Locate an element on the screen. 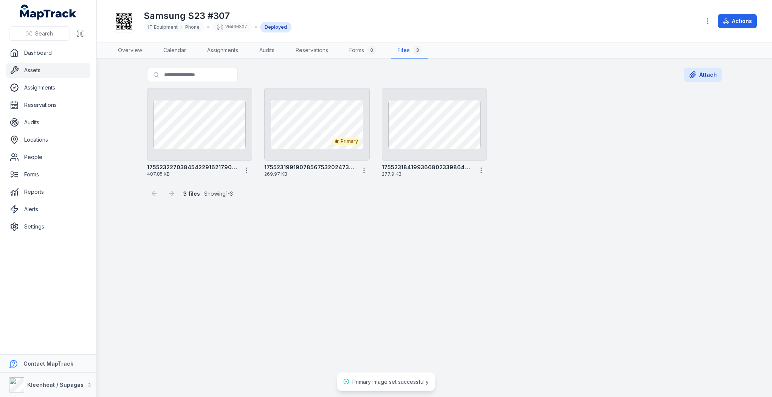 This screenshot has height=397, width=772. a: Forms is located at coordinates (48, 175).